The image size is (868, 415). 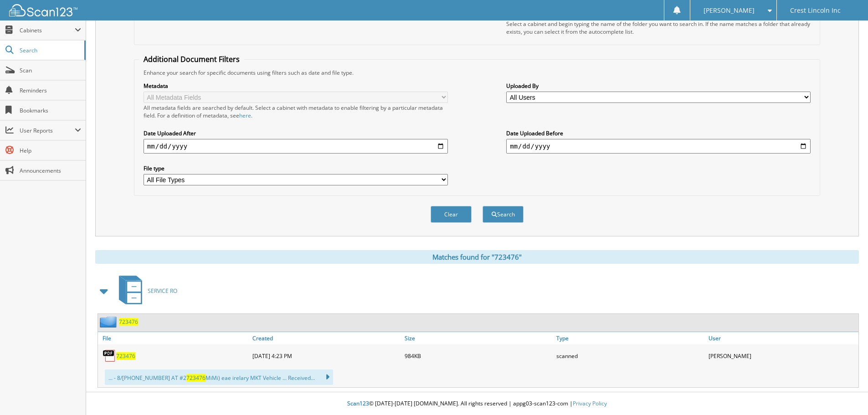 I want to click on span: User Reports, so click(x=47, y=130).